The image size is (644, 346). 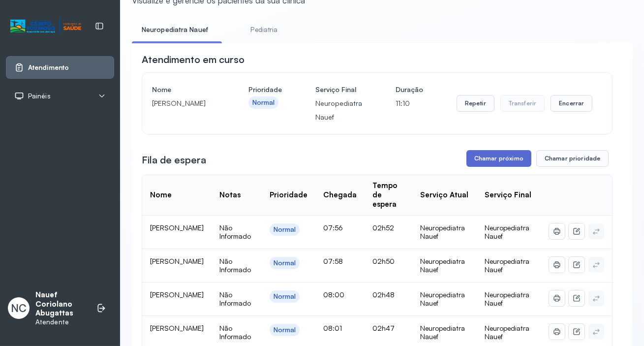 What do you see at coordinates (61, 304) in the screenshot?
I see `p: Nauef Coriolano Abugattas` at bounding box center [61, 304].